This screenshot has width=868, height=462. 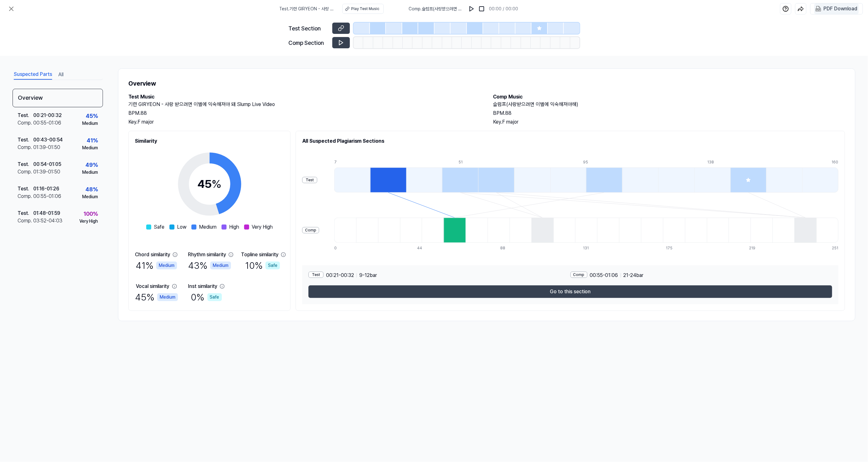 What do you see at coordinates (153, 286) in the screenshot?
I see `div: Vocal similarity` at bounding box center [153, 286].